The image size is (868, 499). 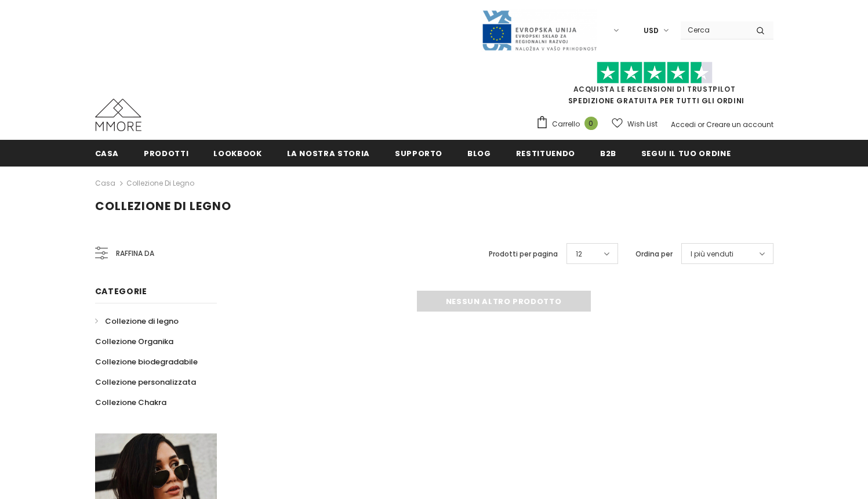 What do you see at coordinates (107, 153) in the screenshot?
I see `span: Casa` at bounding box center [107, 153].